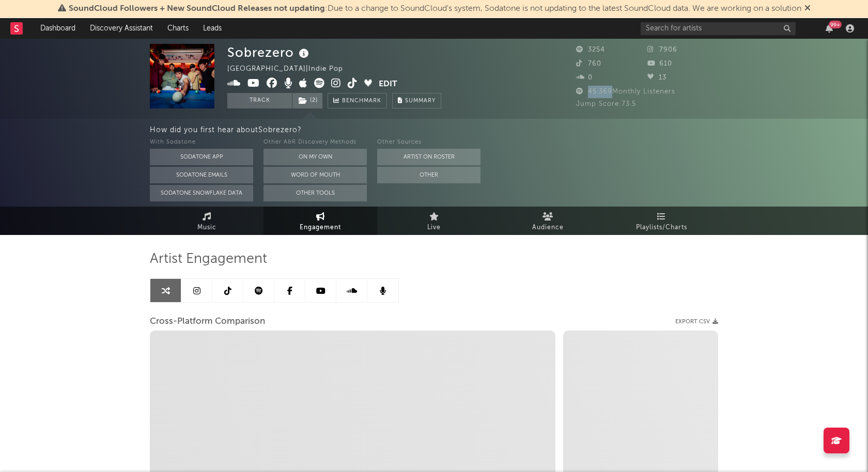 The height and width of the screenshot is (472, 868). What do you see at coordinates (509, 130) in the screenshot?
I see `div: How did you first hear about Sobrezero ?` at bounding box center [509, 130].